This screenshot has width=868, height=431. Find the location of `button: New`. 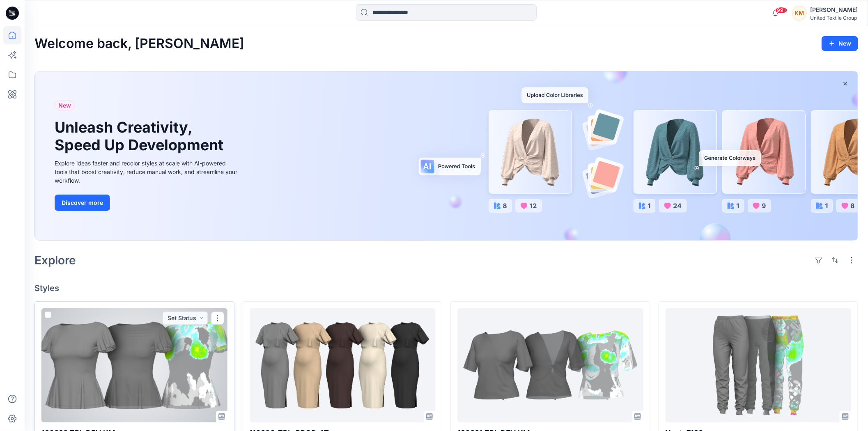

button: New is located at coordinates (840, 43).